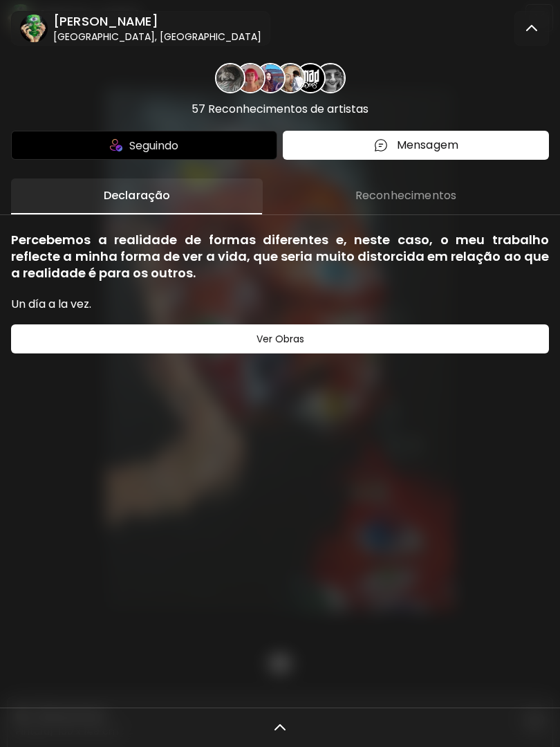 The image size is (560, 747). What do you see at coordinates (144, 145) in the screenshot?
I see `div: Seguindo` at bounding box center [144, 145].